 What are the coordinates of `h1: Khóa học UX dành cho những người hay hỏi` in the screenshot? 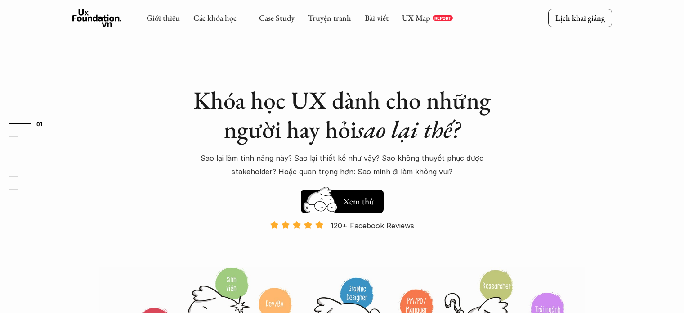 It's located at (342, 115).